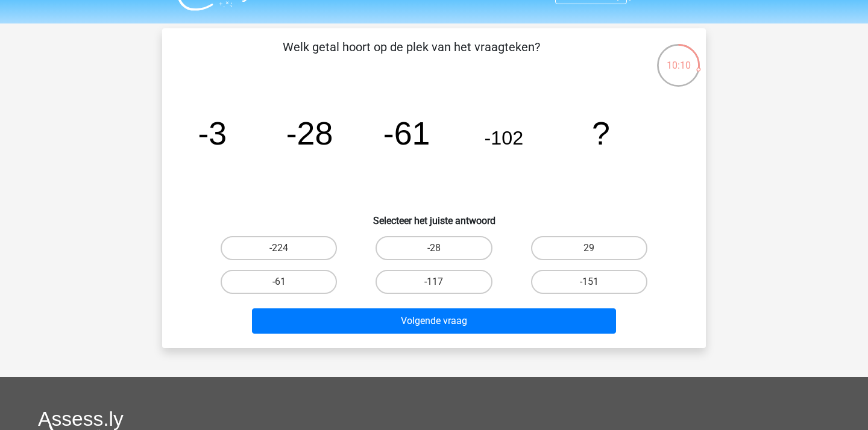 The image size is (868, 430). I want to click on button: Volgende vraag, so click(434, 321).